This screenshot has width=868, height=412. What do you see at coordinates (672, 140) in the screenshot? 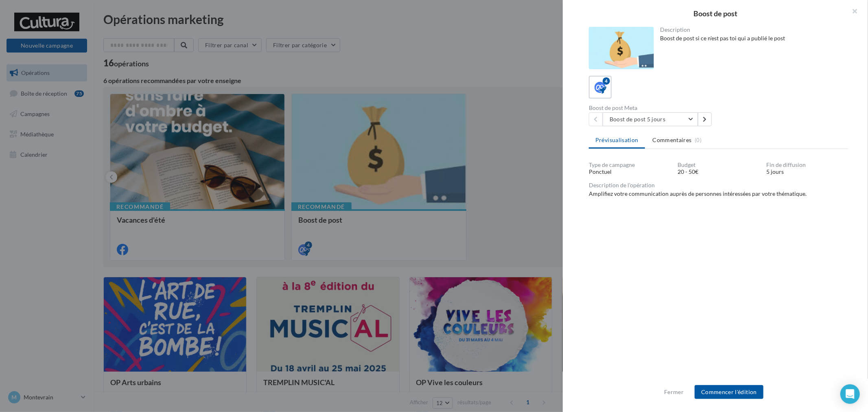
I see `span: Commentaires` at bounding box center [672, 140].